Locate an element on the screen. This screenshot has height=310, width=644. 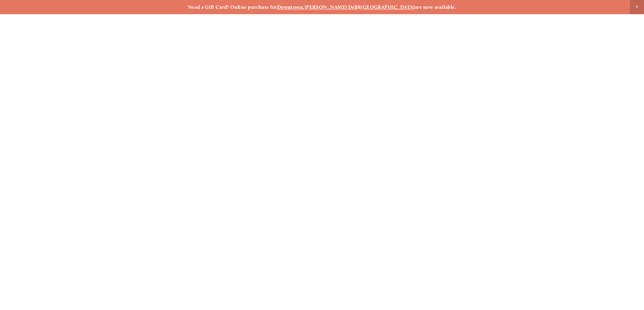
strong: Downtown is located at coordinates (290, 7).